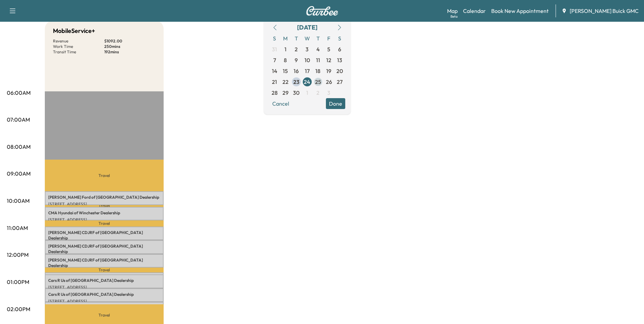 The height and width of the screenshot is (324, 644). Describe the element at coordinates (329, 71) in the screenshot. I see `span: 19` at that location.